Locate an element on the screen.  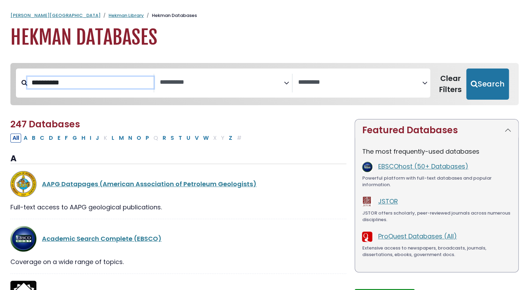
button: Filter Results J is located at coordinates (97, 138).